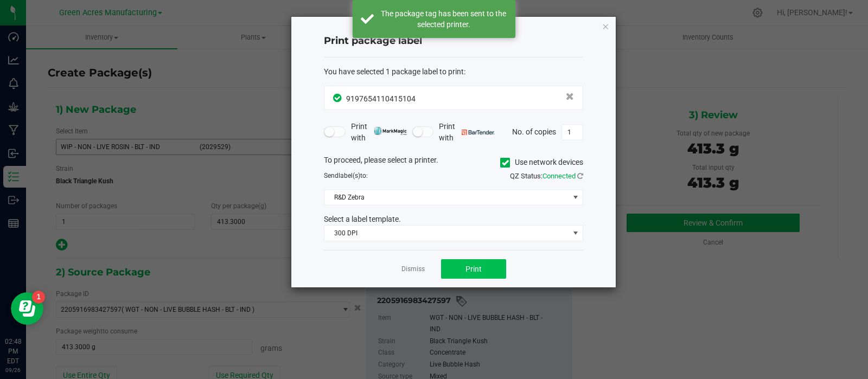 The image size is (868, 379). Describe the element at coordinates (534, 131) in the screenshot. I see `span: No. of copies` at that location.